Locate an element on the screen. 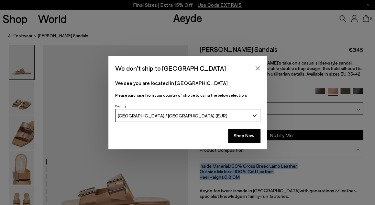 The image size is (375, 205). span: Country is located at coordinates (121, 106).